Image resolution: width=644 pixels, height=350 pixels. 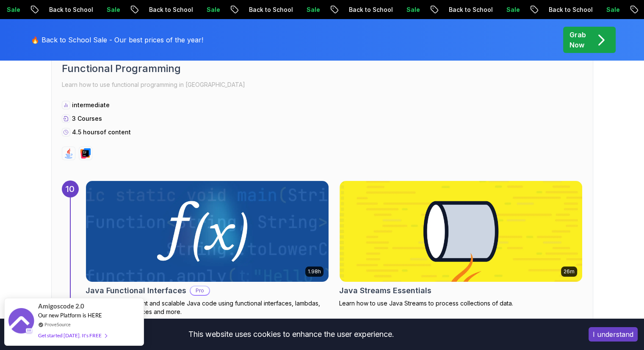 I want to click on button: Accept cookies, so click(x=613, y=334).